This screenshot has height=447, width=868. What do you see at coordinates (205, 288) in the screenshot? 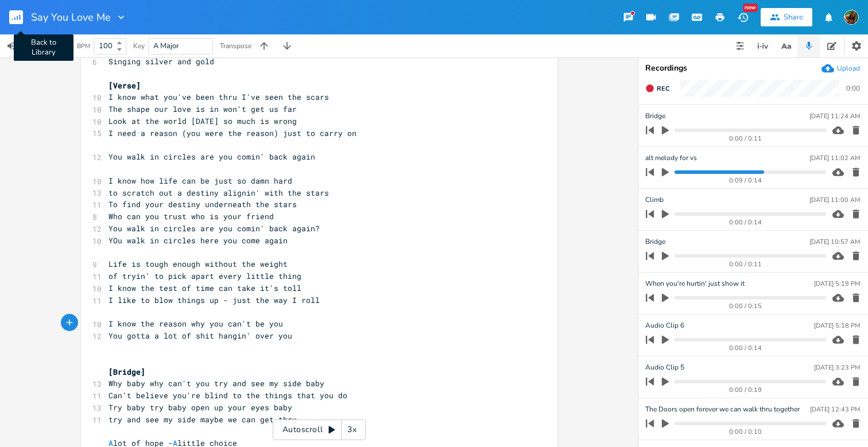
I see `span: I know the test of time can take it's toll` at bounding box center [205, 288].